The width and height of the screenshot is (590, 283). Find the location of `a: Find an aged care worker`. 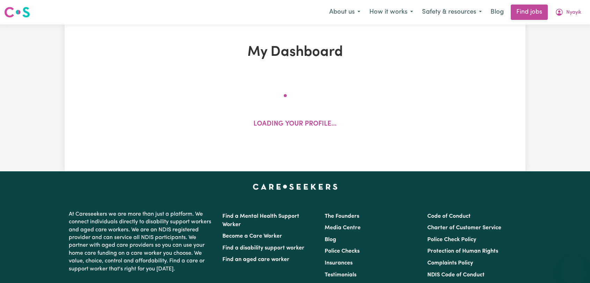

a: Find an aged care worker is located at coordinates (256, 260).